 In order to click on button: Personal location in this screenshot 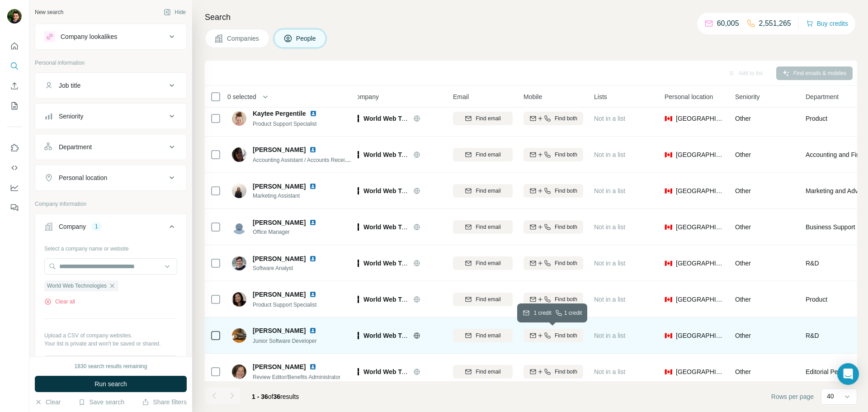, I will do `click(111, 177)`.